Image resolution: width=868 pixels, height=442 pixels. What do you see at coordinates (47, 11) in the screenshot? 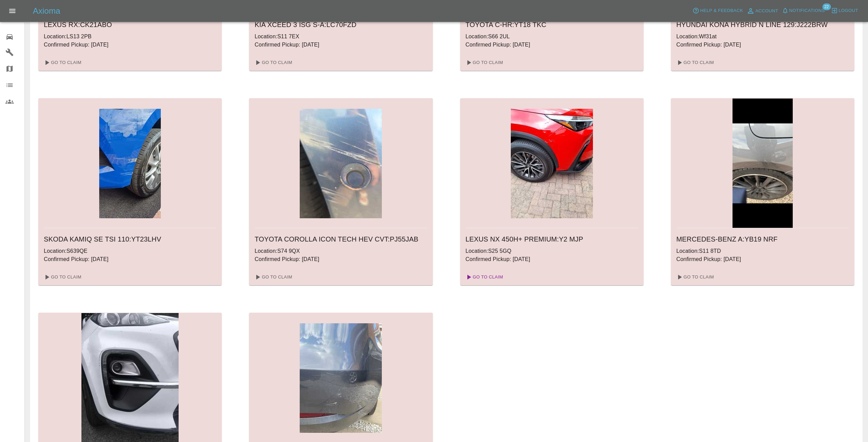
I see `h5: Axioma` at bounding box center [47, 11].